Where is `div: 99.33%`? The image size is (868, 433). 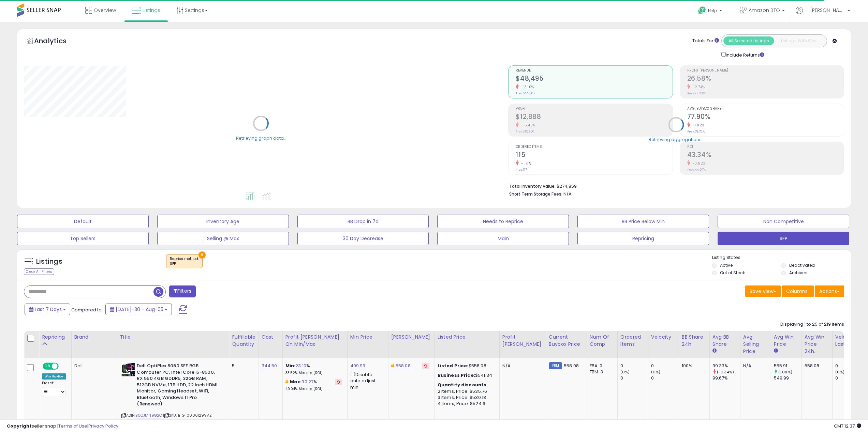 div: 99.33% is located at coordinates (726, 366).